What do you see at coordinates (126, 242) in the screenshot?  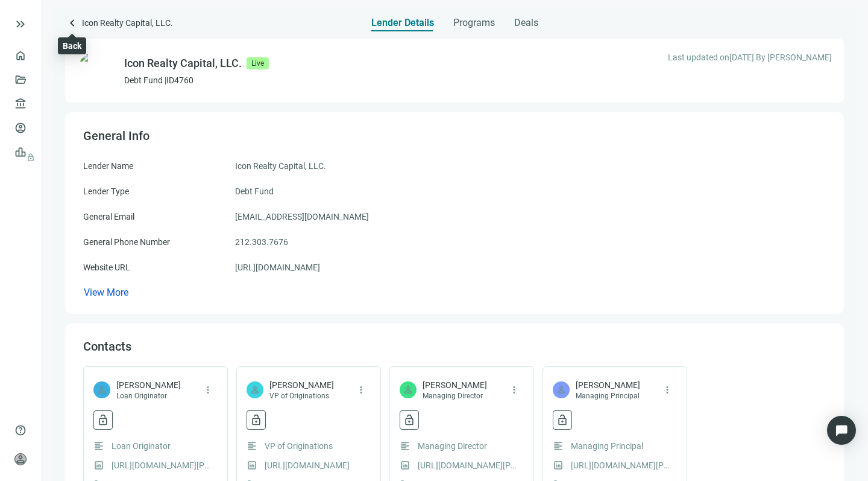 I see `span: General Phone Number` at bounding box center [126, 242].